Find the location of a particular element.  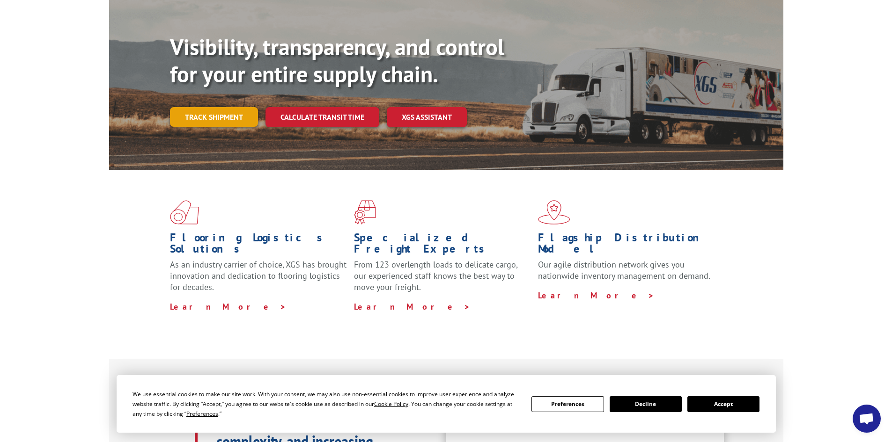

b: Visibility, transparency, and control for your entire supply chain. is located at coordinates (337, 60).